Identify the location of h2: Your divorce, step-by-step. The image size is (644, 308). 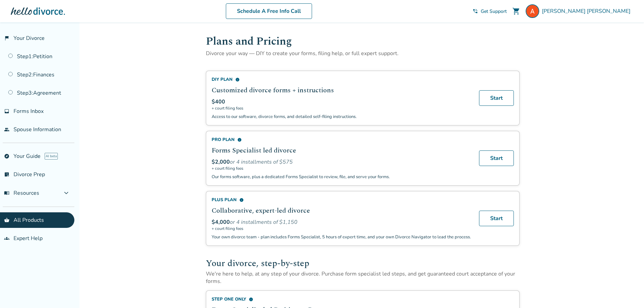
(363, 264).